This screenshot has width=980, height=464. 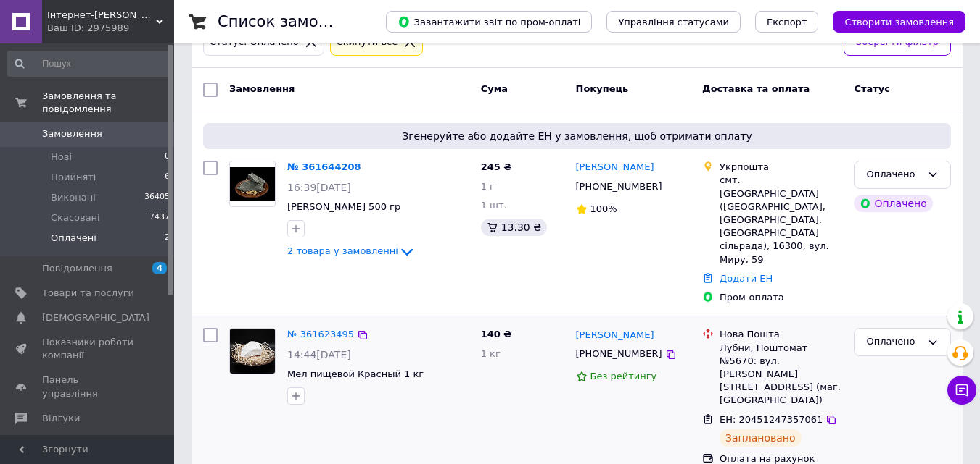 What do you see at coordinates (673, 21) in the screenshot?
I see `button: Управління статусами` at bounding box center [673, 21].